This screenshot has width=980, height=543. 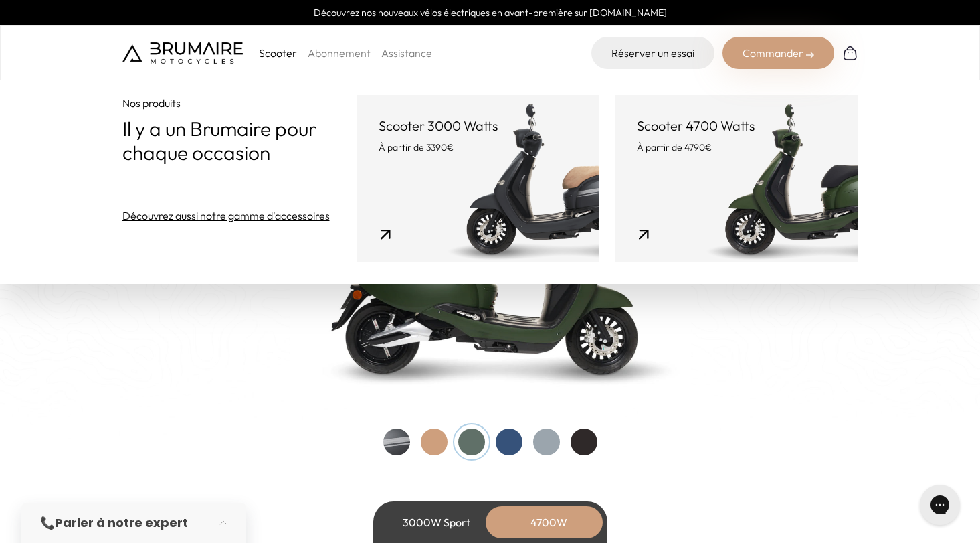 I want to click on p: Scooter 3000 Watts, so click(x=478, y=126).